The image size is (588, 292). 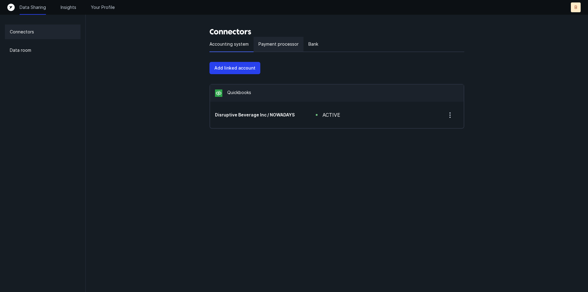 I want to click on a: Data room, so click(x=43, y=50).